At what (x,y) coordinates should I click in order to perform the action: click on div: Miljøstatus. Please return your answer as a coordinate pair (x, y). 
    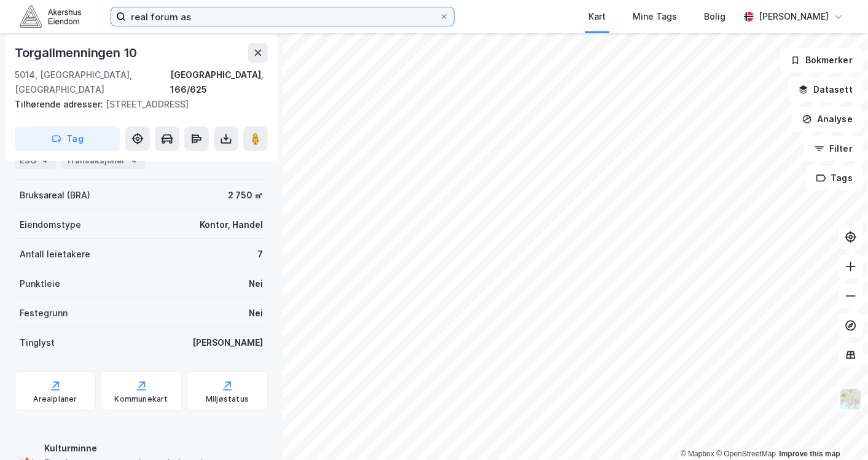
    Looking at the image, I should click on (227, 399).